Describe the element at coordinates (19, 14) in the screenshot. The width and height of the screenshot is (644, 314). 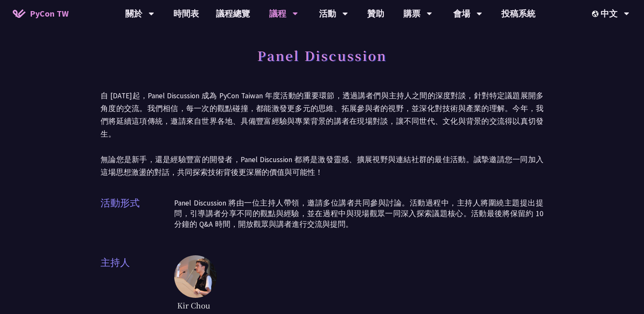
I see `img: Home icon of PyCon TW 2025` at that location.